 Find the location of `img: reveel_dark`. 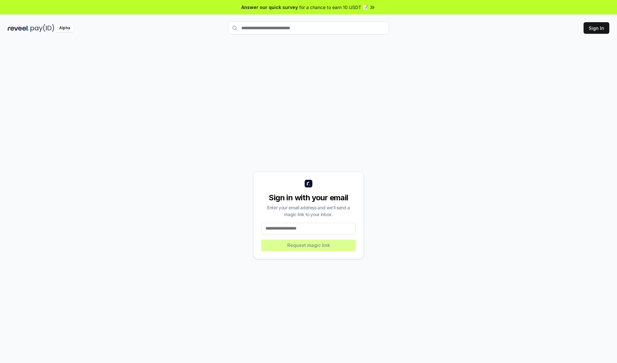

img: reveel_dark is located at coordinates (18, 28).